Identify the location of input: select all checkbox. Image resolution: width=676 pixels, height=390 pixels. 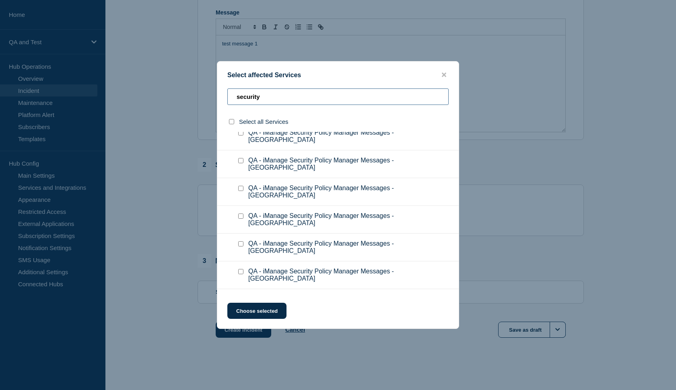
(231, 122).